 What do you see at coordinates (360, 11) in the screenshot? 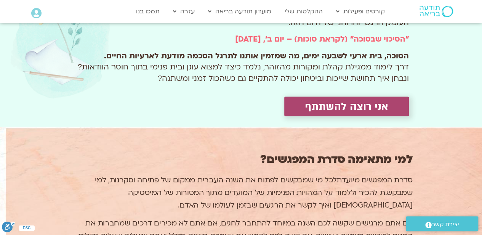
I see `a: קורסים ופעילות` at bounding box center [360, 11].